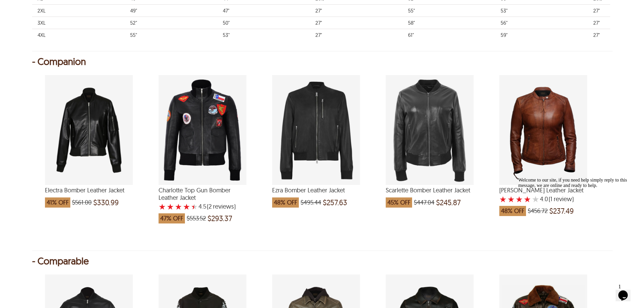  What do you see at coordinates (196, 219) in the screenshot?
I see `span: $553.52` at bounding box center [196, 219].